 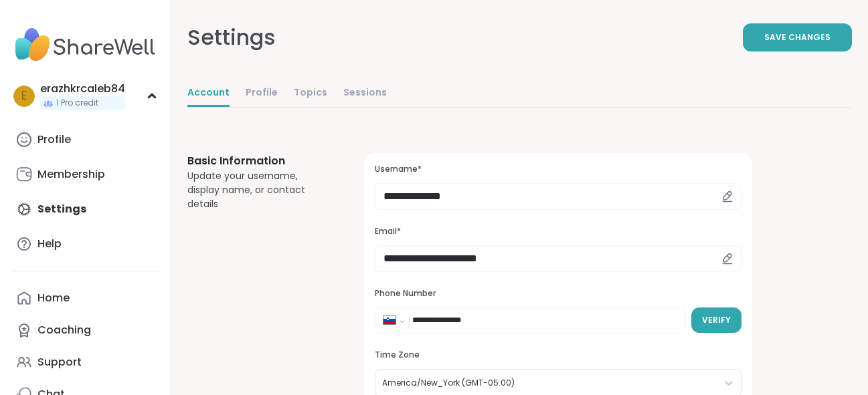 What do you see at coordinates (85, 175) in the screenshot?
I see `a: Membership` at bounding box center [85, 175].